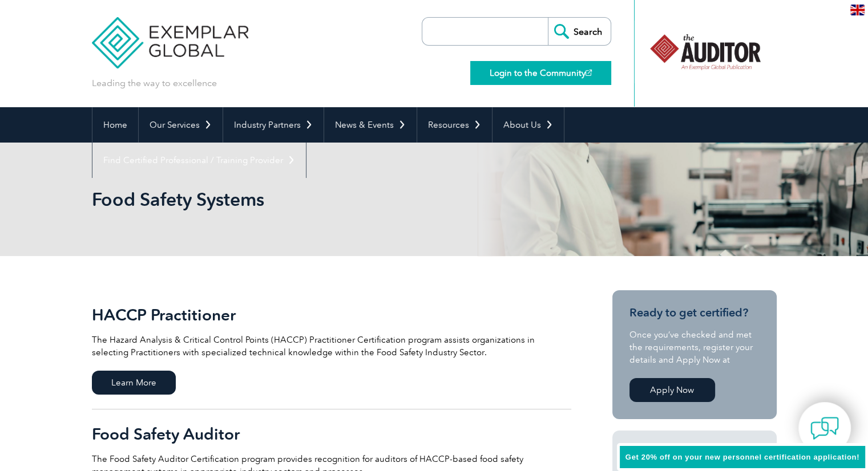 This screenshot has height=471, width=868. I want to click on a: Find Certified Professional / Training Provider, so click(199, 160).